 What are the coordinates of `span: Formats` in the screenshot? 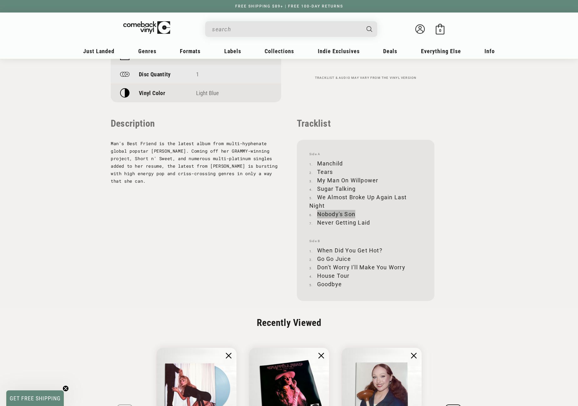 It's located at (190, 51).